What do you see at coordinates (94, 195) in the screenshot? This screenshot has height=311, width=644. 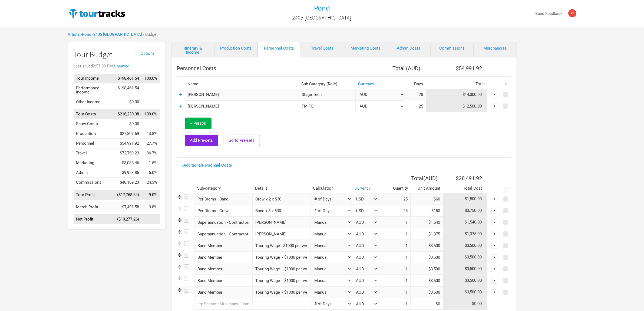 I see `td: Tour Profit` at bounding box center [94, 195].